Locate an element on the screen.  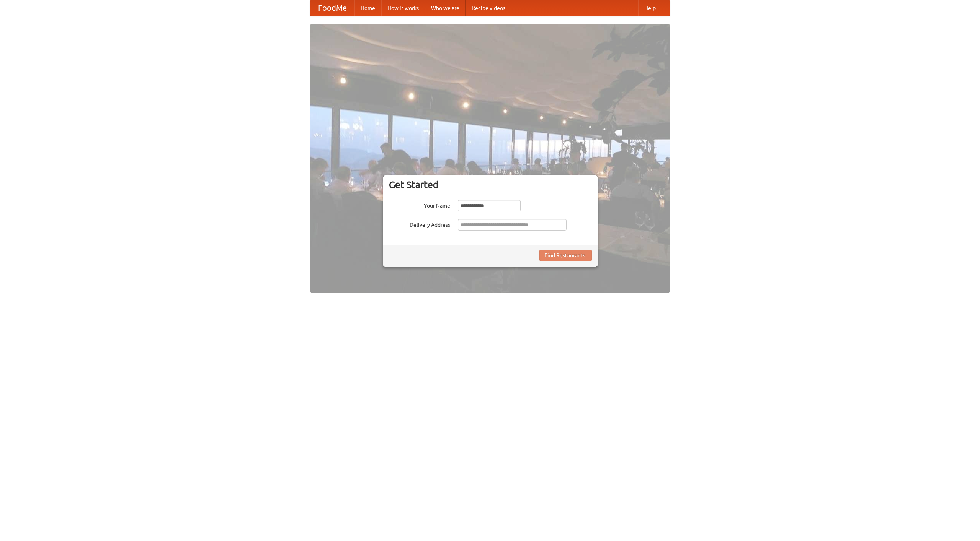
a: FoodMe is located at coordinates (332, 8).